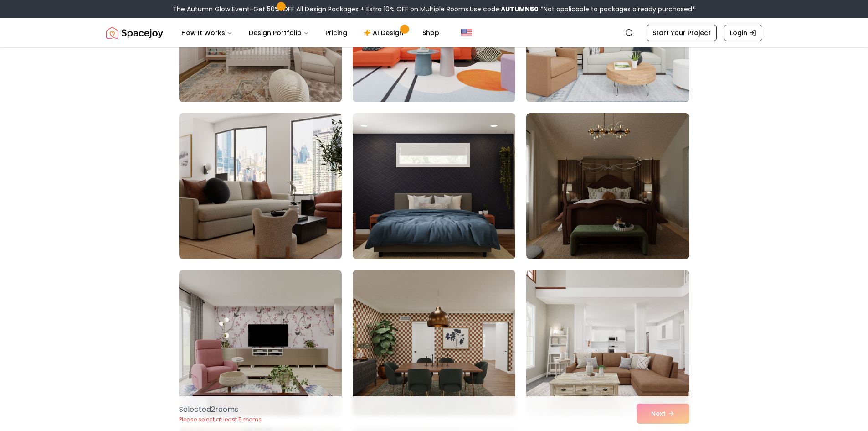 The height and width of the screenshot is (431, 868). Describe the element at coordinates (260, 186) in the screenshot. I see `img: Room room-13` at that location.